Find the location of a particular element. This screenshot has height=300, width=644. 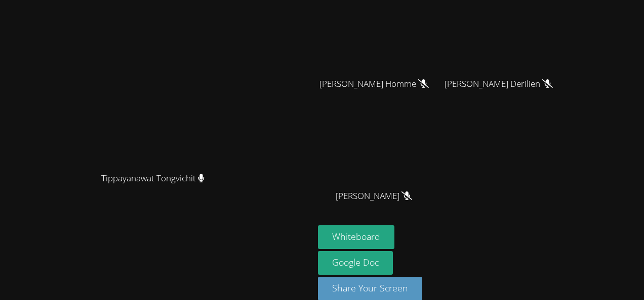

span: Tippayanawat Tongvichit is located at coordinates (153, 178).